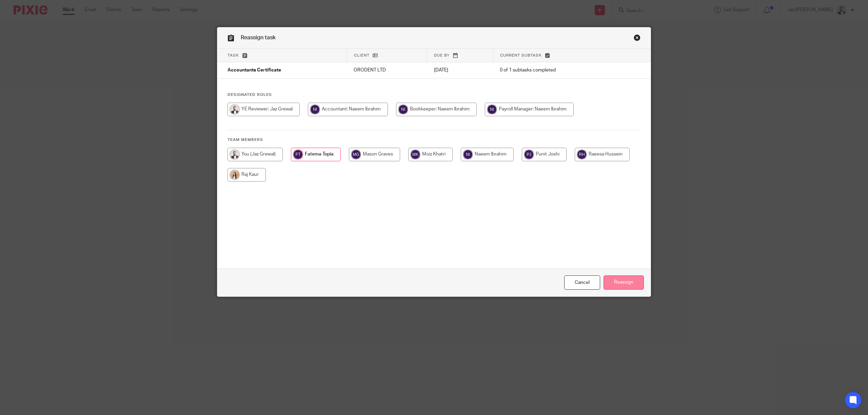 The width and height of the screenshot is (868, 415). Describe the element at coordinates (233, 55) in the screenshot. I see `span: Task` at that location.